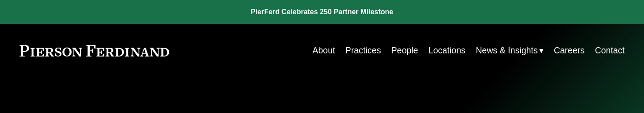 This screenshot has height=113, width=644. I want to click on span: News & Insights, so click(507, 50).